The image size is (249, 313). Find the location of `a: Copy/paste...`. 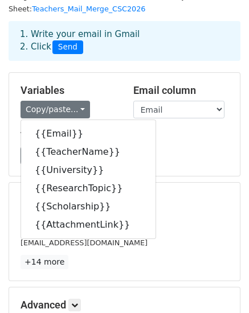

a: Copy/paste... is located at coordinates (55, 109).